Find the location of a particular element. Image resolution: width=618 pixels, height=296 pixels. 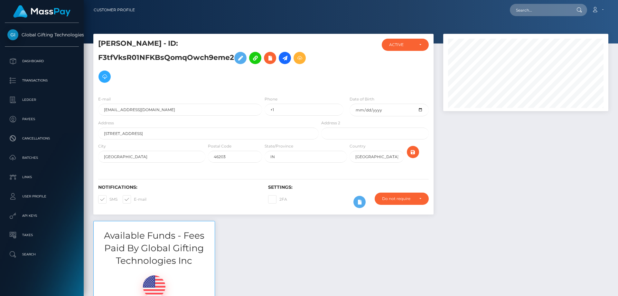

p: User Profile is located at coordinates (42, 196).